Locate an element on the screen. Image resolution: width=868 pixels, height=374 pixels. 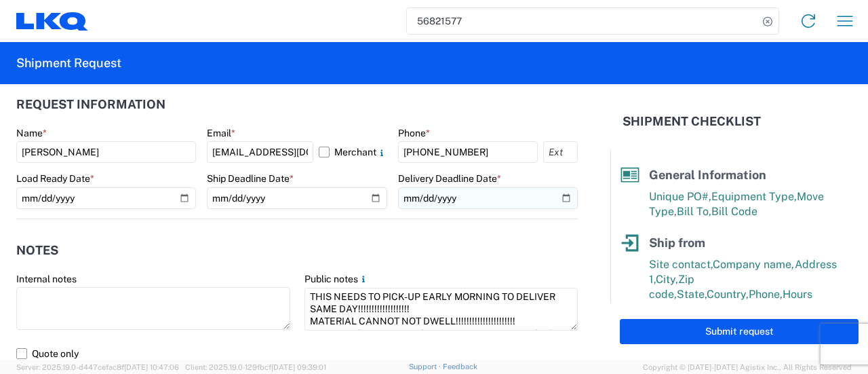
span: Company name, is located at coordinates (753, 264).